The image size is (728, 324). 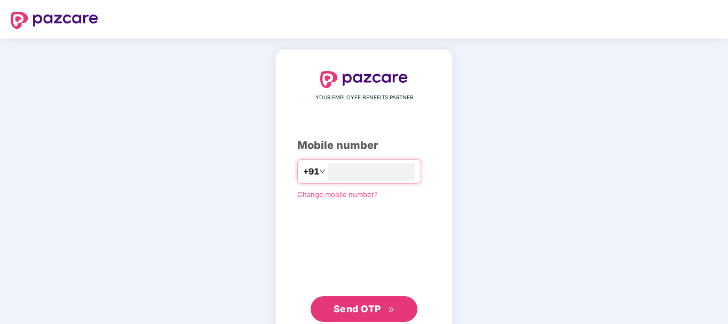 I want to click on button: Send OTPdouble-right, so click(x=364, y=309).